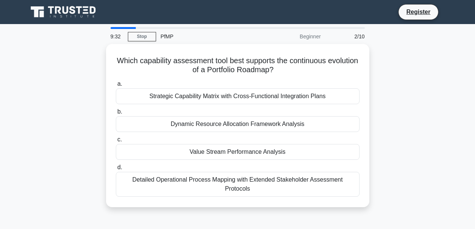  I want to click on div: Beginner, so click(292, 36).